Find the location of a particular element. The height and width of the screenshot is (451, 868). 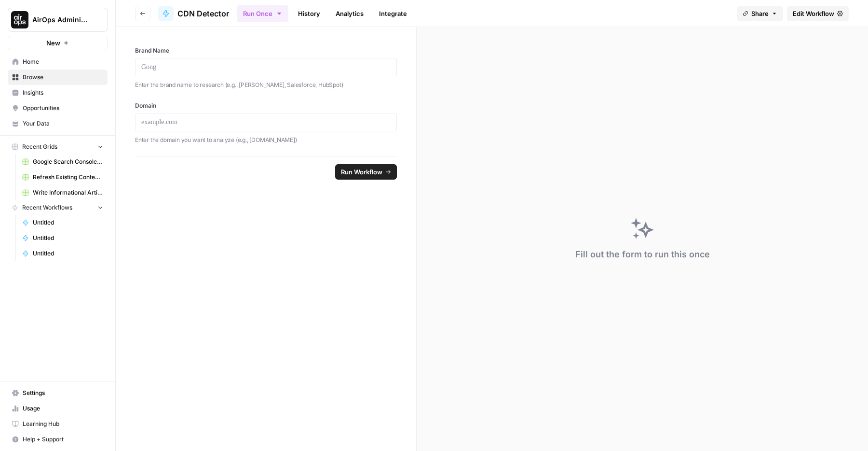

a: Browse is located at coordinates (57, 77).